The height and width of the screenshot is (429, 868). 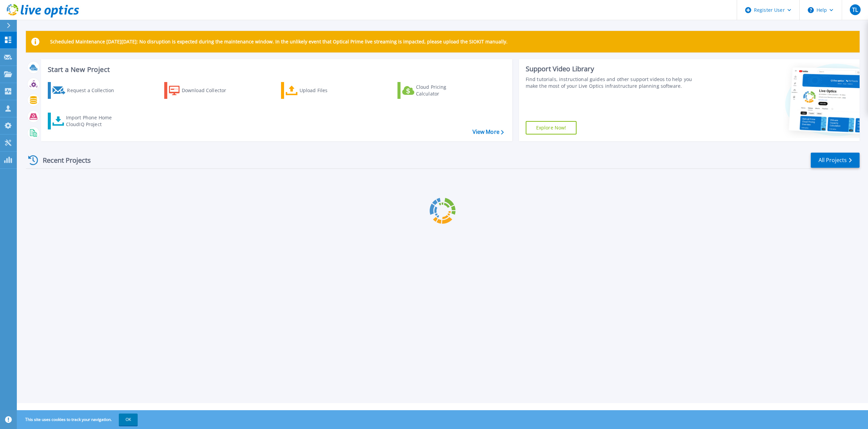 What do you see at coordinates (614, 69) in the screenshot?
I see `div: Support Video Library` at bounding box center [614, 69].